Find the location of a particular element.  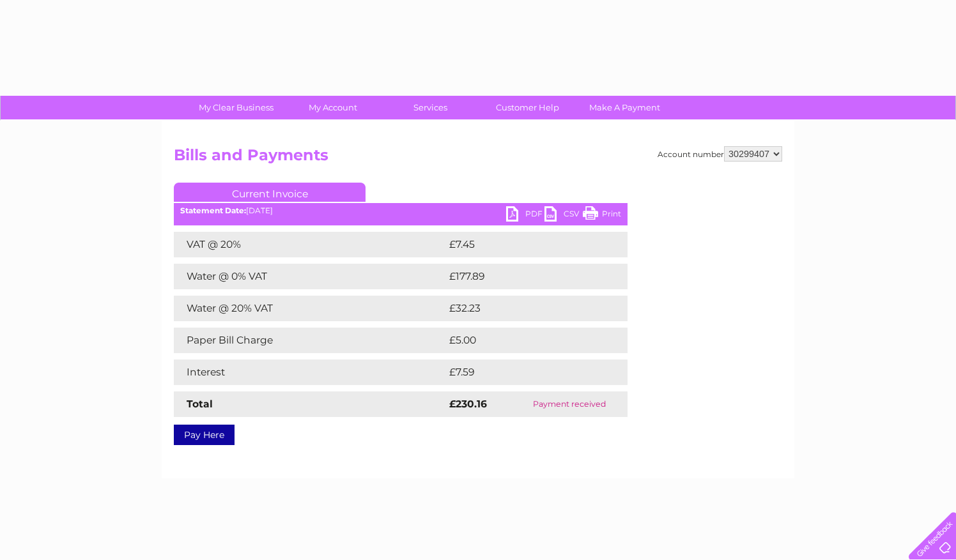

a: My Clear Business is located at coordinates (235, 107).